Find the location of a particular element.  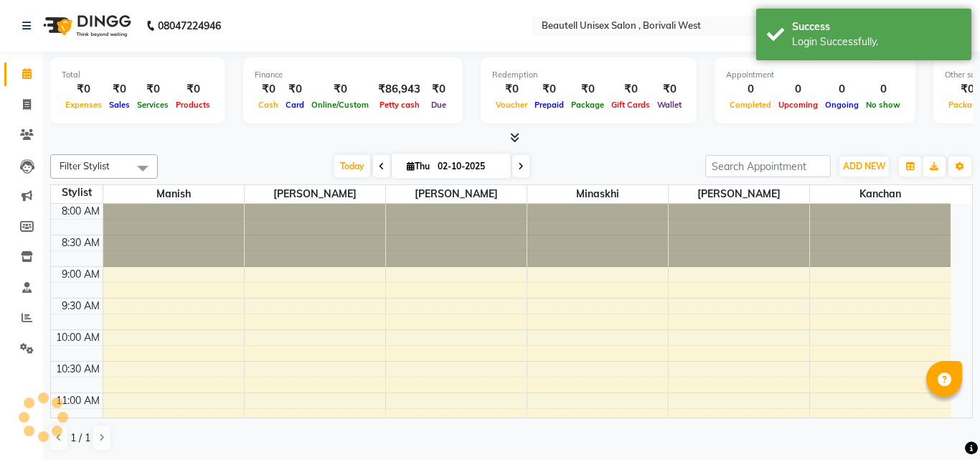

span: Petty cash is located at coordinates (400, 104).